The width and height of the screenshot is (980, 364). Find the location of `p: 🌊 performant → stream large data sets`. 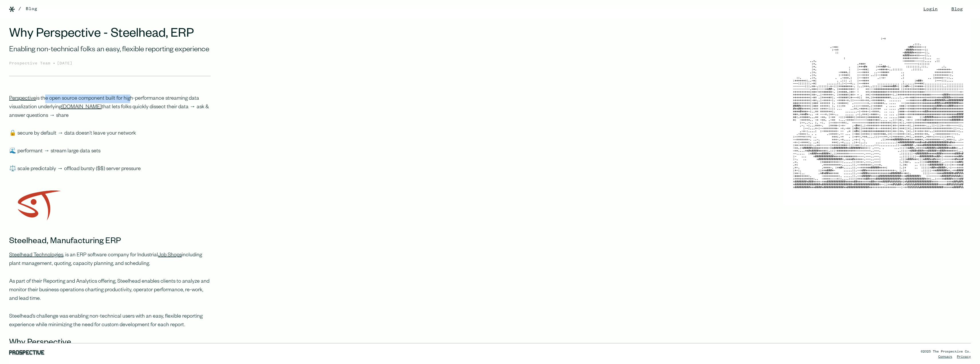

p: 🌊 performant → stream large data sets is located at coordinates (110, 151).